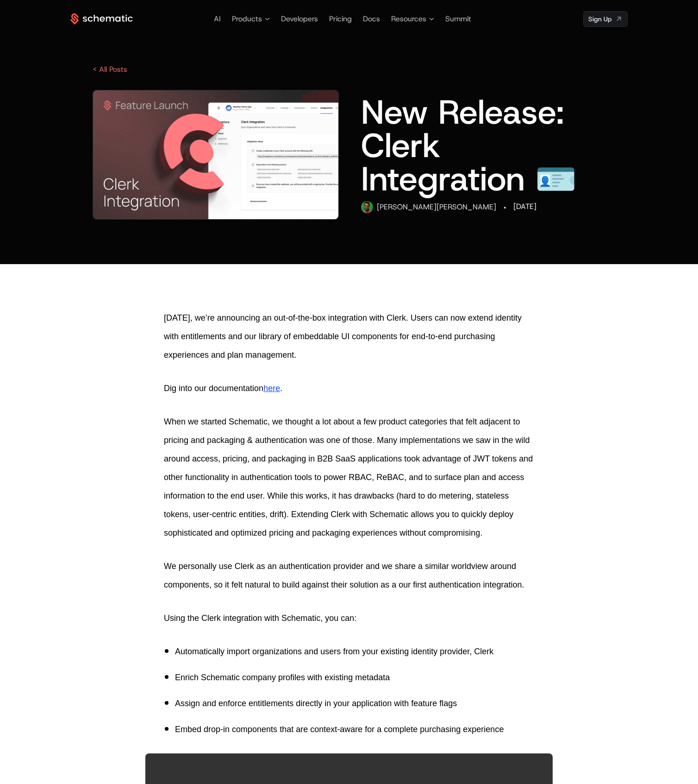 The image size is (698, 784). I want to click on img: imagejas, so click(367, 207).